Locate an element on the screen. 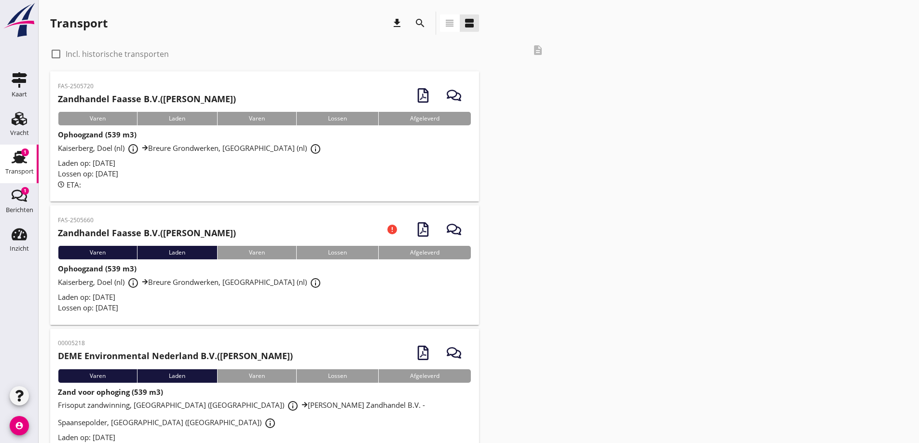 This screenshot has height=443, width=919. strong: DEME Environmental Nederland B.V. is located at coordinates (137, 356).